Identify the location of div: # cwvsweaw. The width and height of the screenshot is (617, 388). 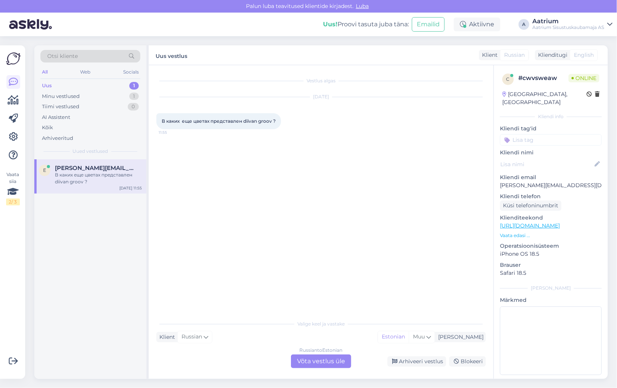
(543, 78).